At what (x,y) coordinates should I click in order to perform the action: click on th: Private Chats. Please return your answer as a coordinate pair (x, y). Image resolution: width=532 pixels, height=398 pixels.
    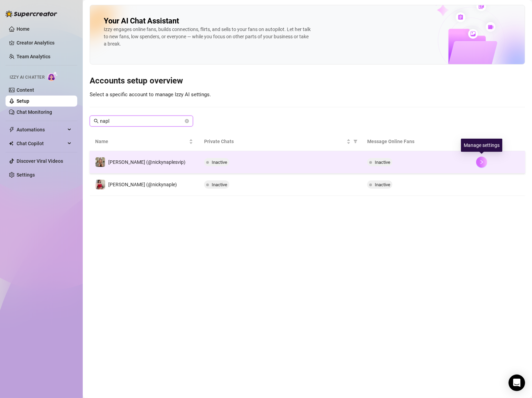
    Looking at the image, I should click on (280, 141).